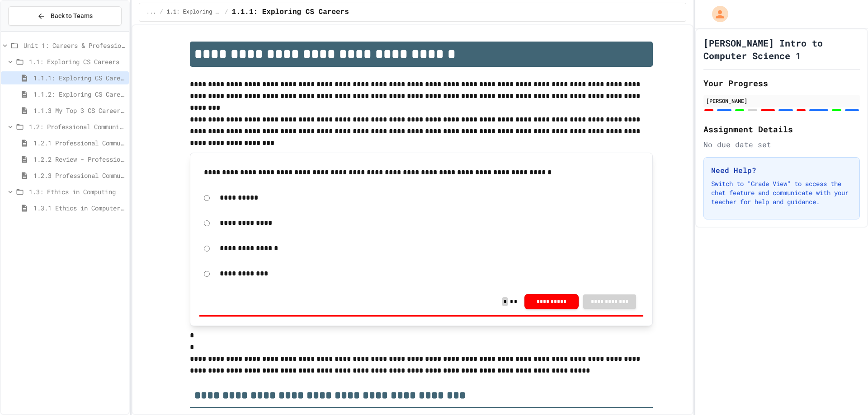  Describe the element at coordinates (77, 126) in the screenshot. I see `span: 1.2: Professional Communication` at that location.